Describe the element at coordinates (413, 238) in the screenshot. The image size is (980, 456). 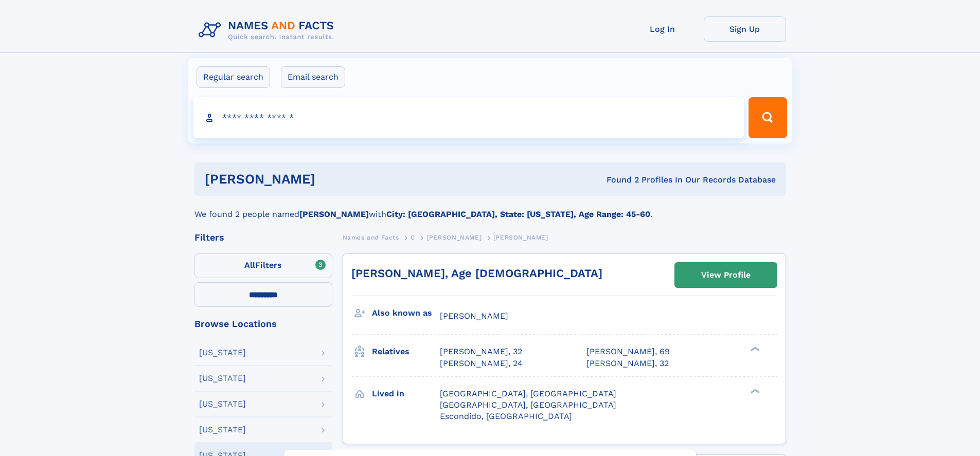
I see `span: C` at that location.